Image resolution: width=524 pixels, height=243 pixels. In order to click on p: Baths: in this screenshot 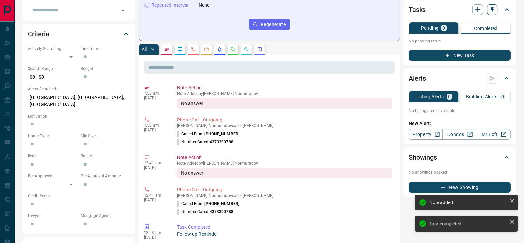, I will do `click(105, 156)`.